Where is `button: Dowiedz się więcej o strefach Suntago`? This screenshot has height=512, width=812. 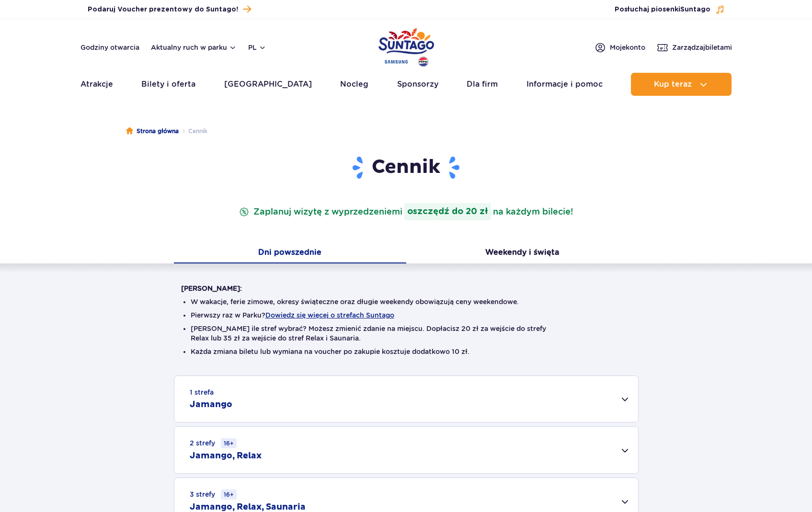
button: Dowiedz się więcej o strefach Suntago is located at coordinates (330, 315).